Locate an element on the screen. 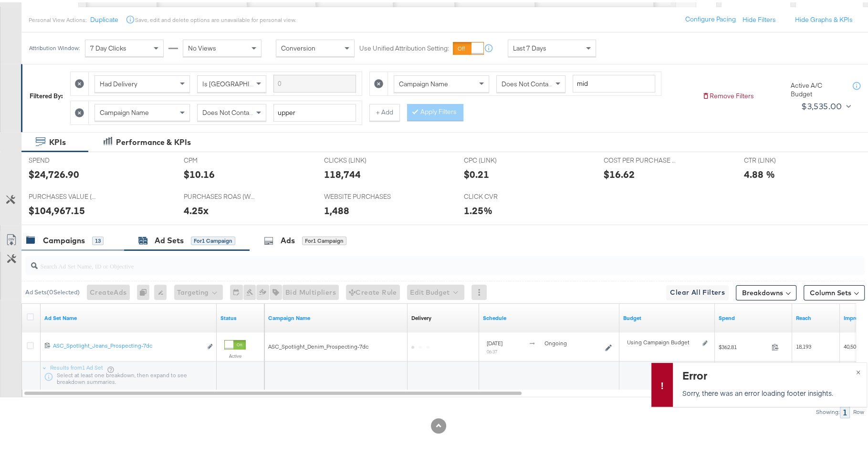 The width and height of the screenshot is (868, 454). a: Your Ad Set name. is located at coordinates (129, 316).